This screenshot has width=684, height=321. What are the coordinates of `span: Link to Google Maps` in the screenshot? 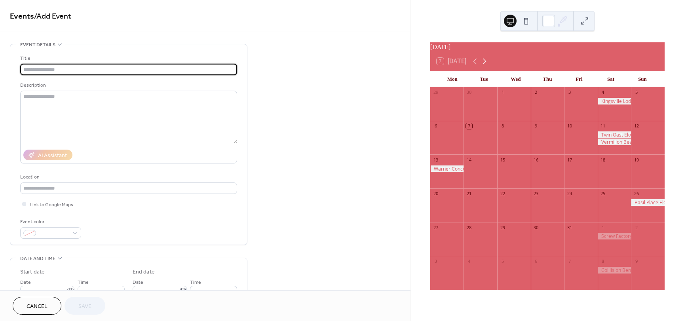 It's located at (51, 205).